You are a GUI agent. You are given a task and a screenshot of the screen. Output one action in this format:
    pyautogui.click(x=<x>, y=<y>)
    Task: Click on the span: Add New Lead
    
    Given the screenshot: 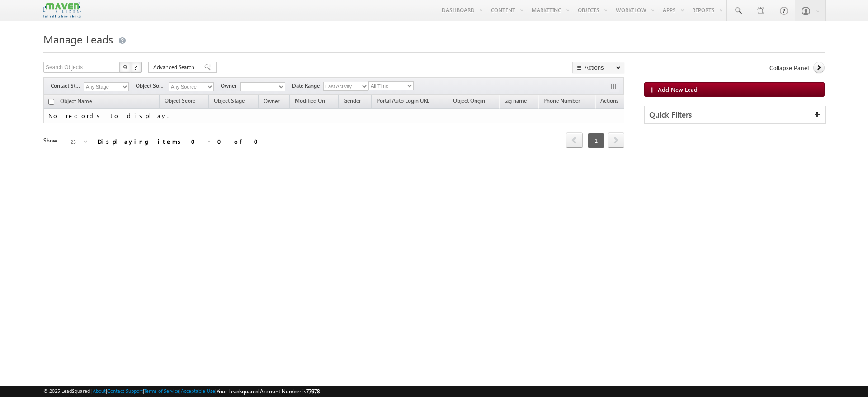 What is the action you would take?
    pyautogui.click(x=677, y=89)
    